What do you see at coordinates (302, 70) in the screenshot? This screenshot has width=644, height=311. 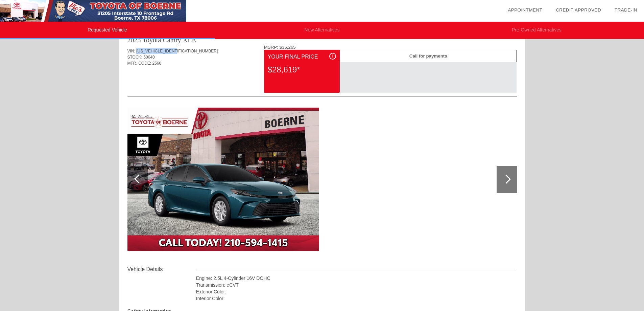 I see `div: $28,619*` at bounding box center [302, 70].